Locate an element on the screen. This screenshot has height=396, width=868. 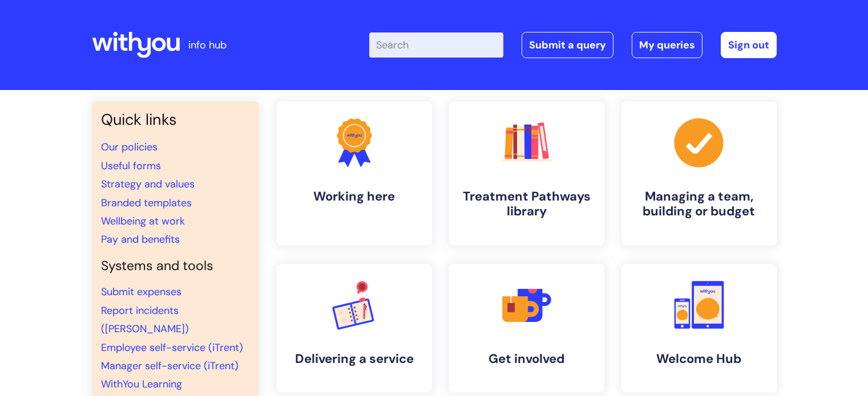
a: Useful forms is located at coordinates (131, 166).